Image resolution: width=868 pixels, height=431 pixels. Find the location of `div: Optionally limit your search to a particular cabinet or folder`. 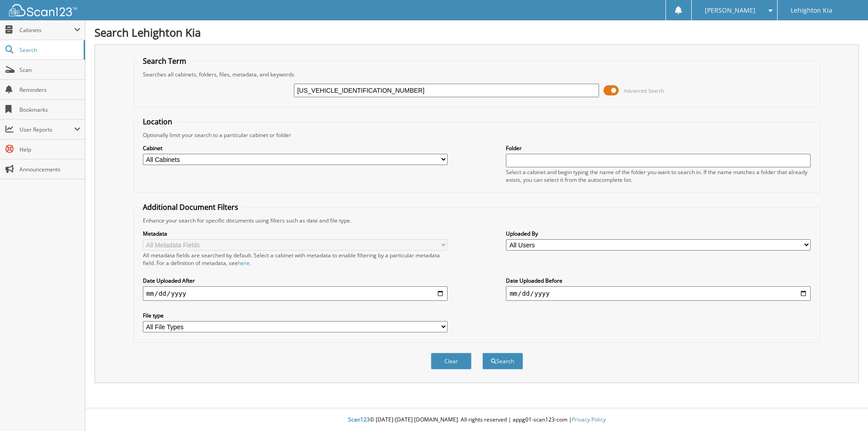

div: Optionally limit your search to a particular cabinet or folder is located at coordinates (477, 135).